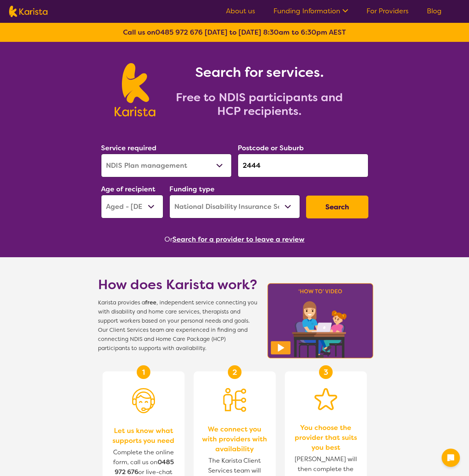 The width and height of the screenshot is (469, 476). I want to click on label: Postcode or Suburb, so click(271, 148).